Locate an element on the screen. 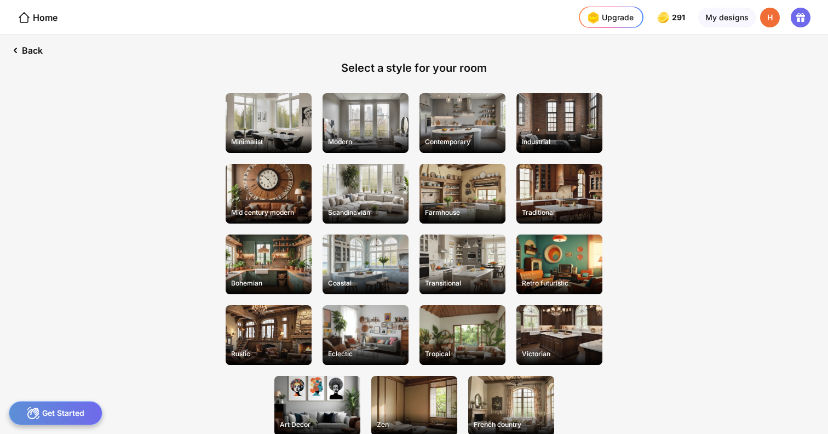 The width and height of the screenshot is (828, 434). div: Contemporary is located at coordinates (462, 141).